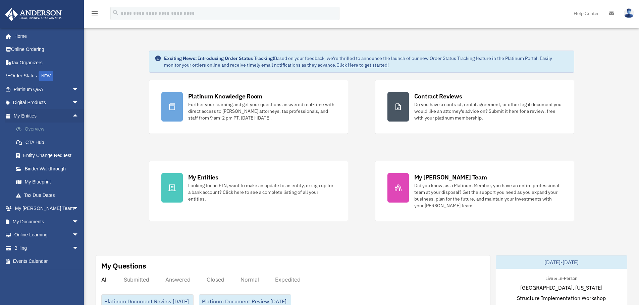 The width and height of the screenshot is (639, 305). What do you see at coordinates (629, 13) in the screenshot?
I see `img: User Pic` at bounding box center [629, 13].